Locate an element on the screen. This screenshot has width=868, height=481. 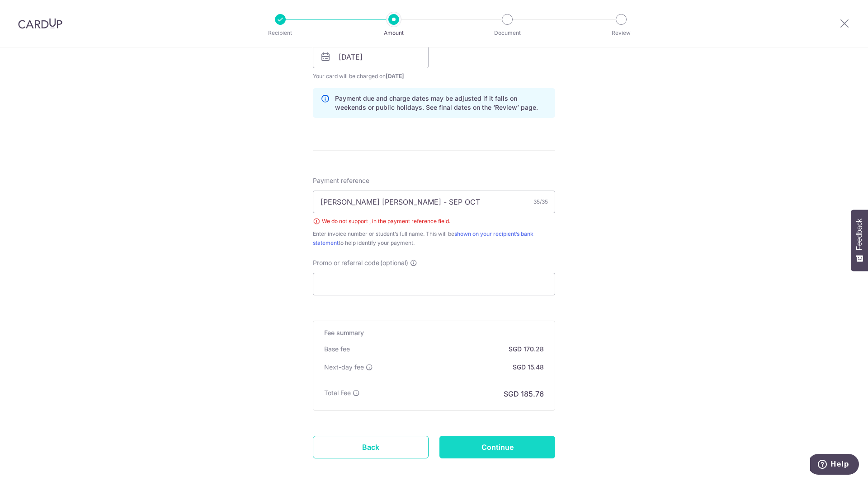
span: Help is located at coordinates (30, 10).